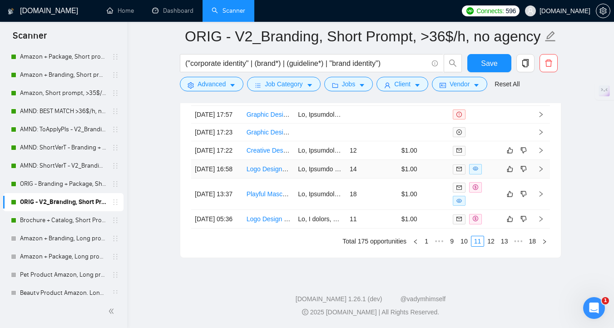 This screenshot has width=614, height=328. What do you see at coordinates (305, 312) in the screenshot?
I see `span: copyright` at bounding box center [305, 312].